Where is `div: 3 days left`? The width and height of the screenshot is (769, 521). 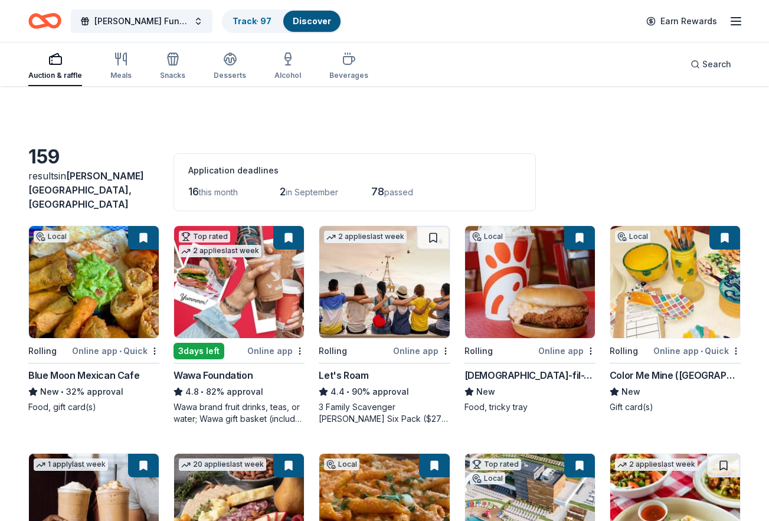 div: 3 days left is located at coordinates (199, 351).